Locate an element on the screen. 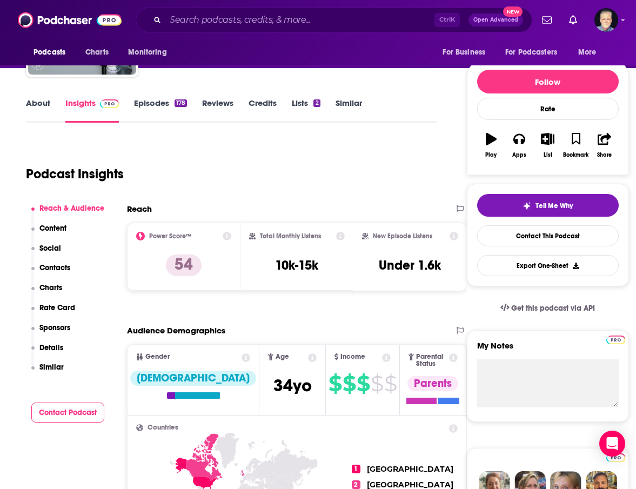 The width and height of the screenshot is (636, 489). a: Podchaser - Follow, Share and Rate Podcasts is located at coordinates (70, 20).